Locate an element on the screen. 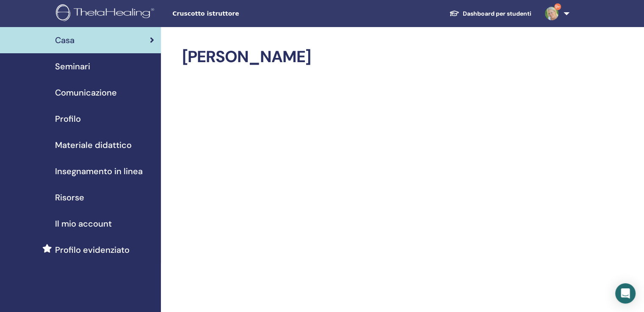 This screenshot has height=312, width=644. span: Materiale didattico is located at coordinates (93, 145).